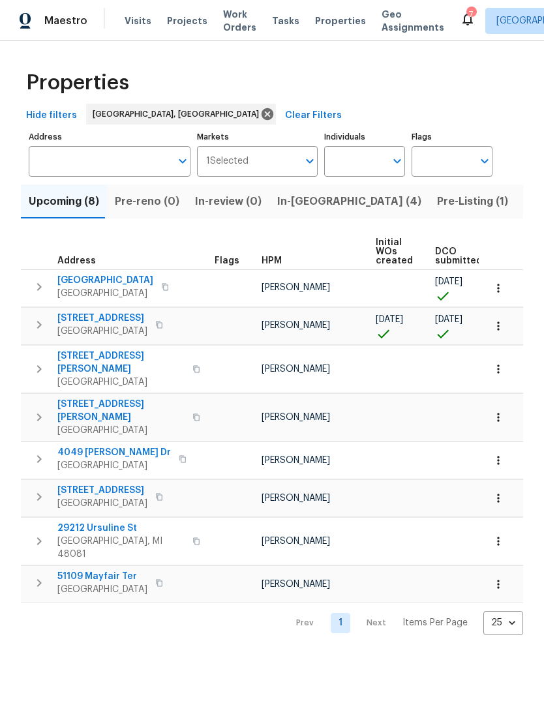 This screenshot has width=544, height=701. What do you see at coordinates (313, 115) in the screenshot?
I see `span: Clear Filters` at bounding box center [313, 115].